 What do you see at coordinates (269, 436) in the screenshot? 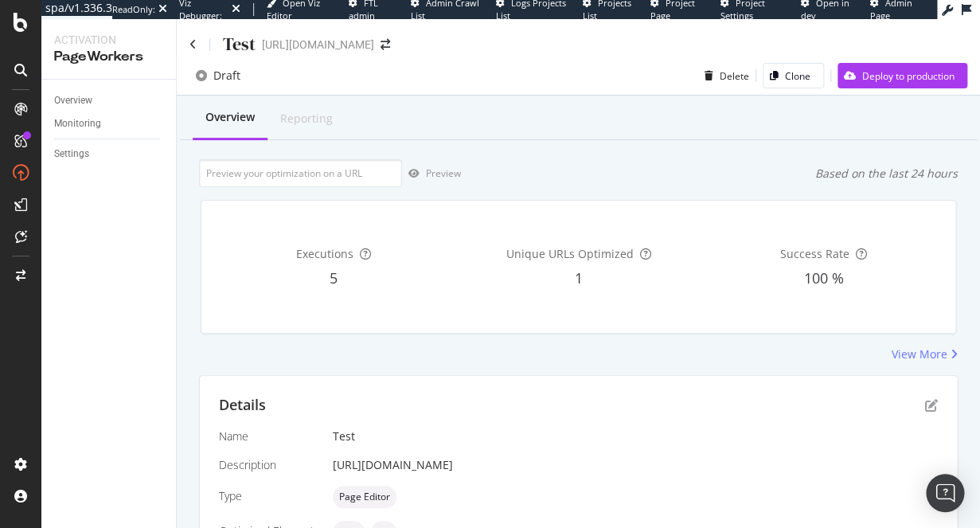
I see `div: Name` at bounding box center [269, 436].